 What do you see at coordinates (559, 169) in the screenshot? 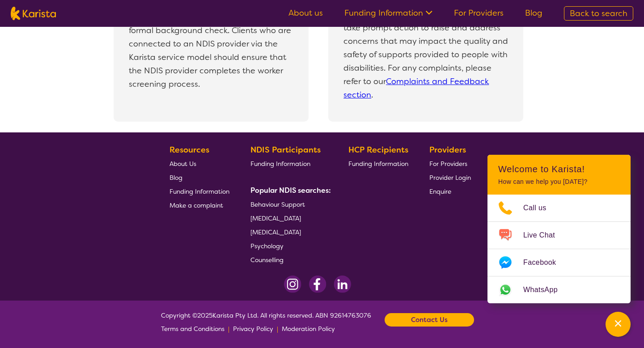
I see `h2: Welcome to Karista!` at bounding box center [559, 169].